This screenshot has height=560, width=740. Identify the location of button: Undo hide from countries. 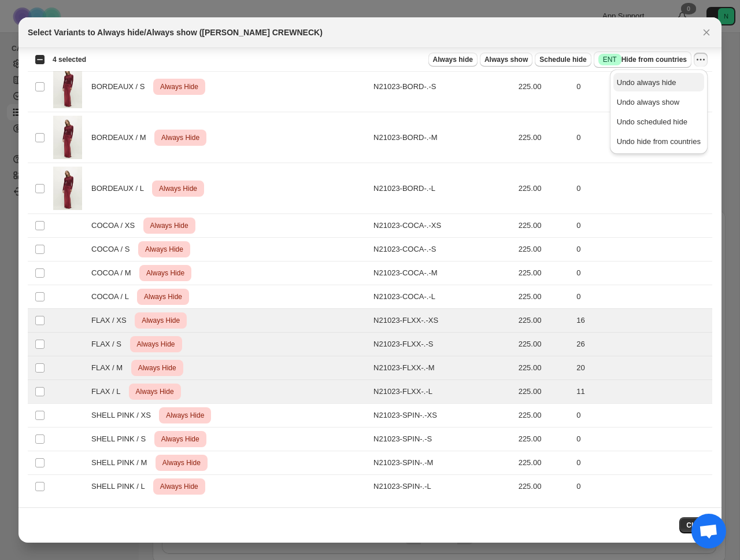
(658, 141).